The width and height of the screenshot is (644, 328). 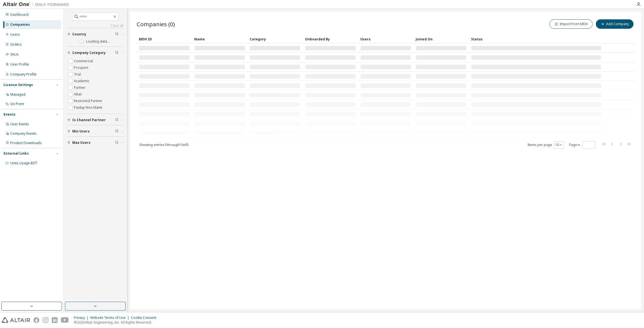 I want to click on div: Website Terms of Use, so click(x=110, y=318).